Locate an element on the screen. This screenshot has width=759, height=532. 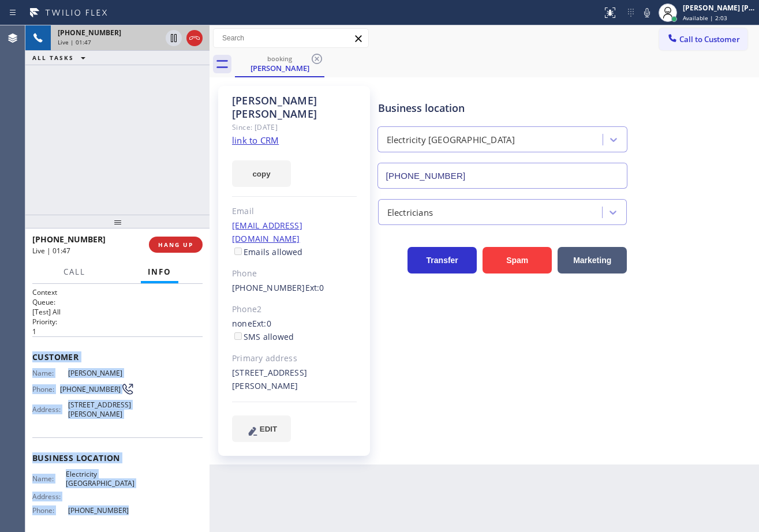
button: copy is located at coordinates (262, 174).